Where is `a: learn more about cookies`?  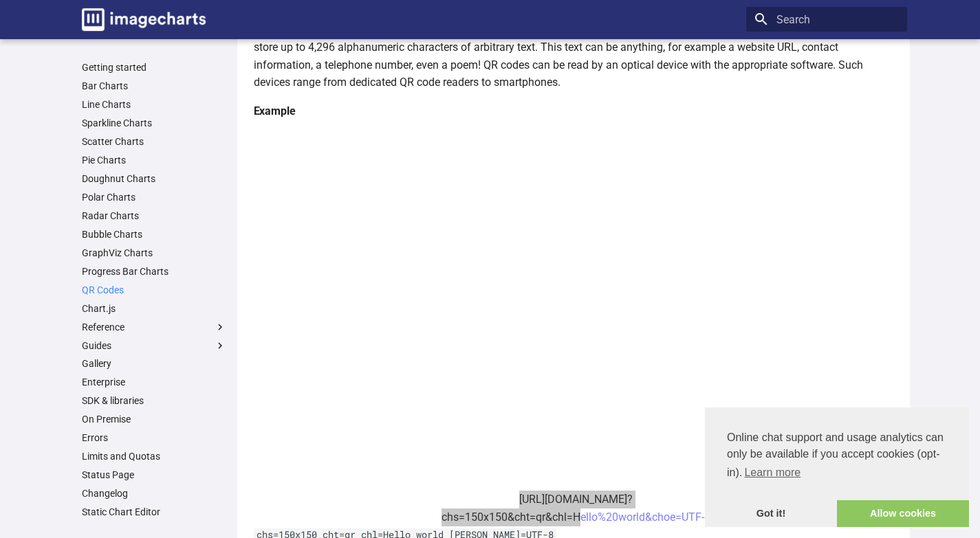 a: learn more about cookies is located at coordinates (772, 473).